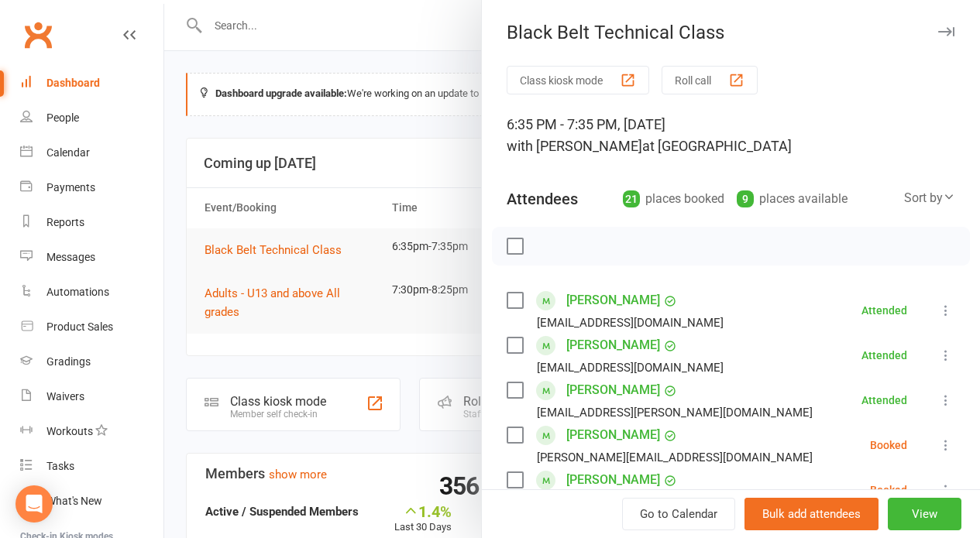 This screenshot has height=538, width=980. Describe the element at coordinates (68, 153) in the screenshot. I see `div: Calendar` at that location.